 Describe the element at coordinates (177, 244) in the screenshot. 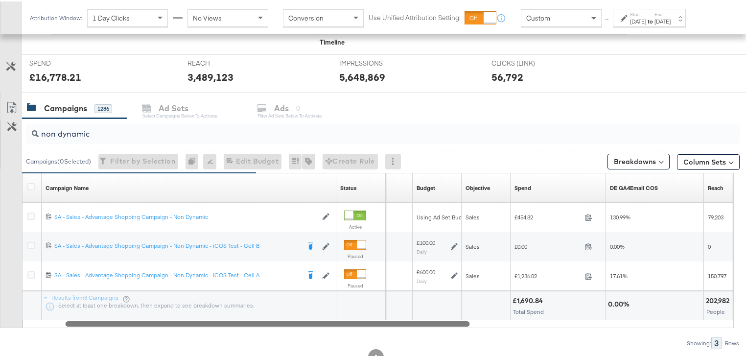

I see `div: SA - Sales - Advantage Shopping Campaign - Non Dynamic - iCOS Test - Cell B` at that location.